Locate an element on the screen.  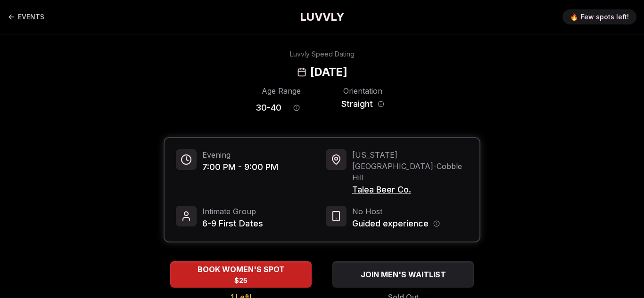
h1: LUVVLY is located at coordinates (322, 17).